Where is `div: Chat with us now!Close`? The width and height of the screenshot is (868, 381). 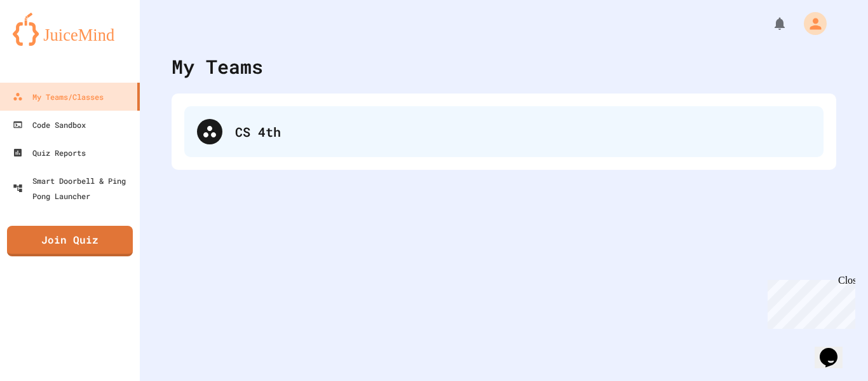
div: Chat with us now!Close is located at coordinates (47, 42).